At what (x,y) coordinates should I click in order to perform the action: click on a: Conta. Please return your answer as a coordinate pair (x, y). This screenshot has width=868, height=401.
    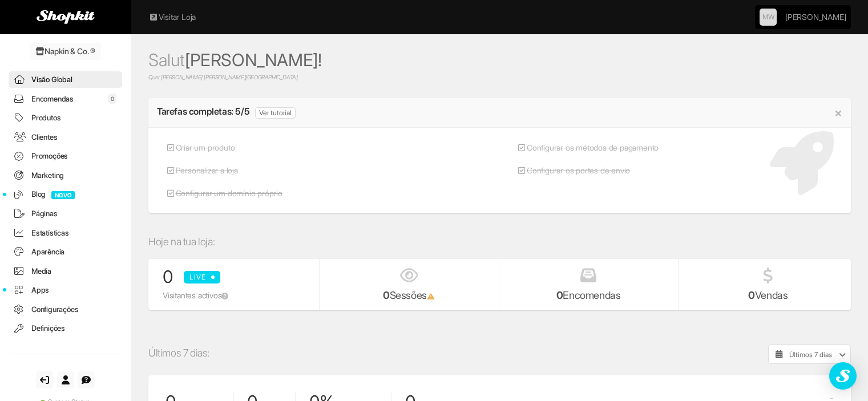
    Looking at the image, I should click on (65, 379).